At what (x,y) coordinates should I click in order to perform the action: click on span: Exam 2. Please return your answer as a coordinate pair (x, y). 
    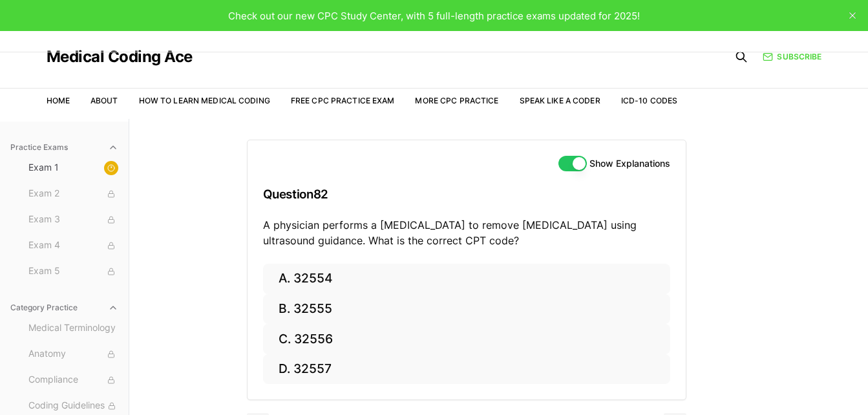
    Looking at the image, I should click on (73, 194).